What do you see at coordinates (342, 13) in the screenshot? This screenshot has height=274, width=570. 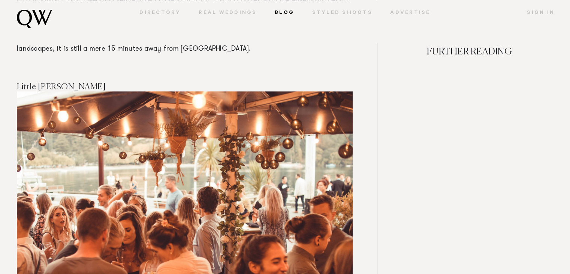 I see `a: Styled Shoots` at bounding box center [342, 13].